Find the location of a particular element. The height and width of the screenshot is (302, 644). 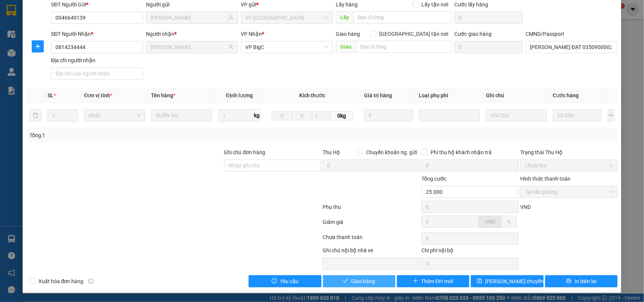

span: Tại văn phòng is located at coordinates (569, 192).